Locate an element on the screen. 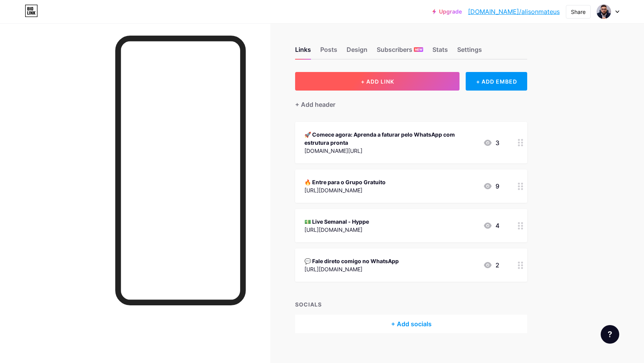 The width and height of the screenshot is (644, 363). div: + Add socials is located at coordinates (411, 324).